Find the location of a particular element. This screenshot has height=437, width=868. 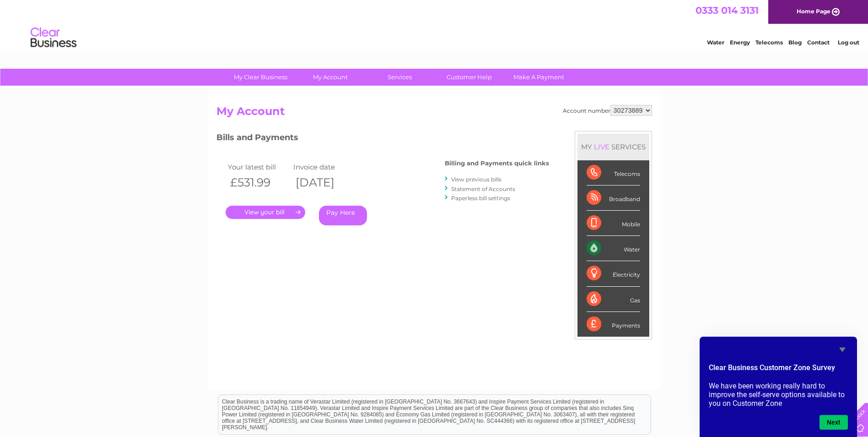

button: Next question is located at coordinates (834, 422).